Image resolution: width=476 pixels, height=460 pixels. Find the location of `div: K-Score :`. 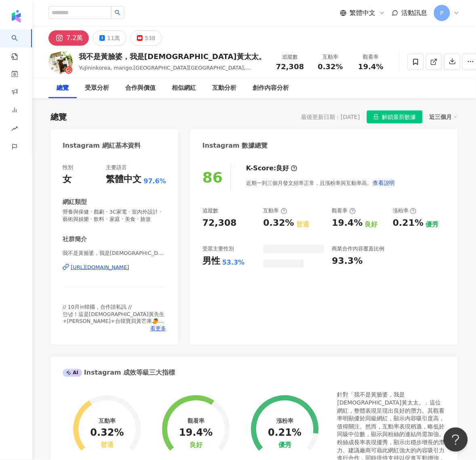

div: K-Score : is located at coordinates (271, 168).